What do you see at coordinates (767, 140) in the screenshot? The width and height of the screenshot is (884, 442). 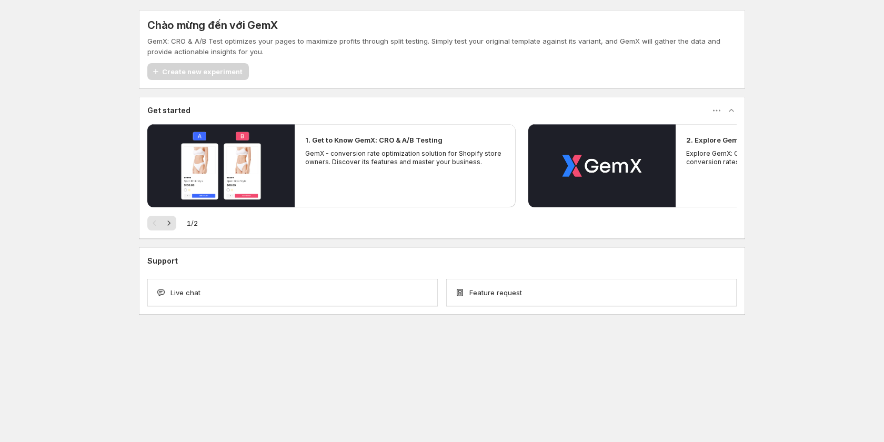 I see `h2: 2. Explore GemX: CRO & A/B Testing Use Cases` at bounding box center [767, 140].